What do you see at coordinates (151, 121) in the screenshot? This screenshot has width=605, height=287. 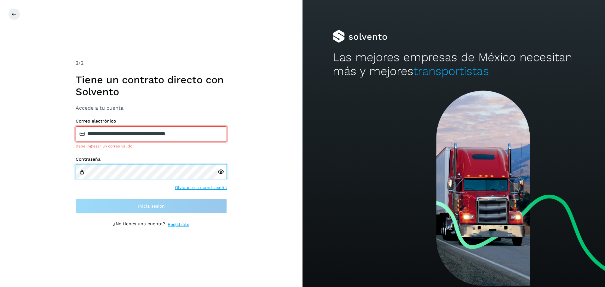 I see `label: Correo electrónico` at bounding box center [151, 121].